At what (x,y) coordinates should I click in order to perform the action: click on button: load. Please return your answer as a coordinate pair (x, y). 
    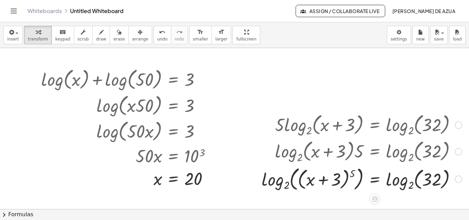
    Looking at the image, I should click on (457, 35).